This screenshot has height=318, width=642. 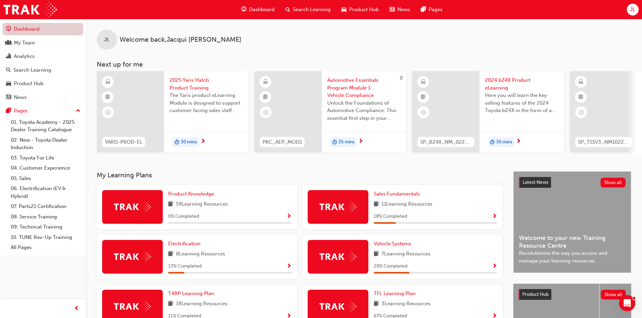 What do you see at coordinates (45, 192) in the screenshot?
I see `a: 06. Electrification (EV & Hybrid)` at bounding box center [45, 192].